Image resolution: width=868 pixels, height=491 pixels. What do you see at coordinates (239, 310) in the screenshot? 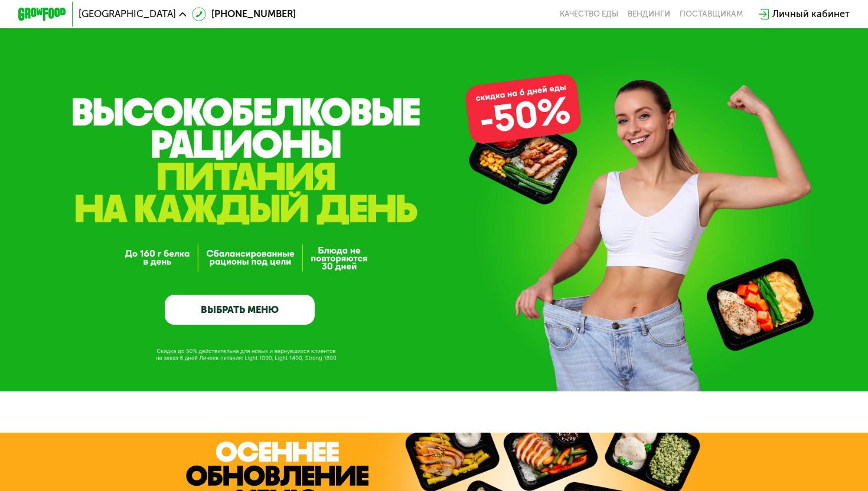
I see `a: ВЫБРАТЬ МЕНЮ` at bounding box center [239, 310].